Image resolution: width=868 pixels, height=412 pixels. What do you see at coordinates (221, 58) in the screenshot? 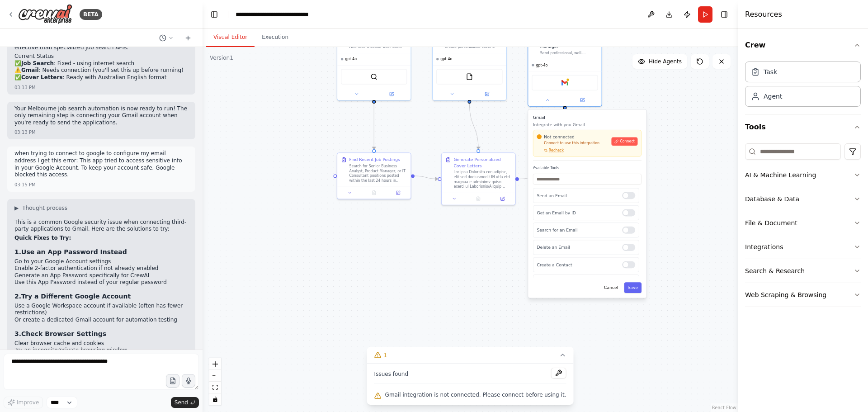
I see `div: Version 1` at bounding box center [221, 58].